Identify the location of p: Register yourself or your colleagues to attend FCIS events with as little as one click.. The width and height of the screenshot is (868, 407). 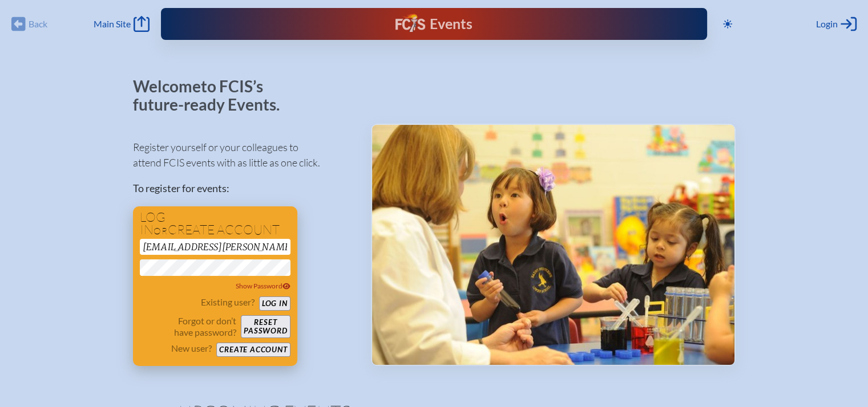
(243, 155).